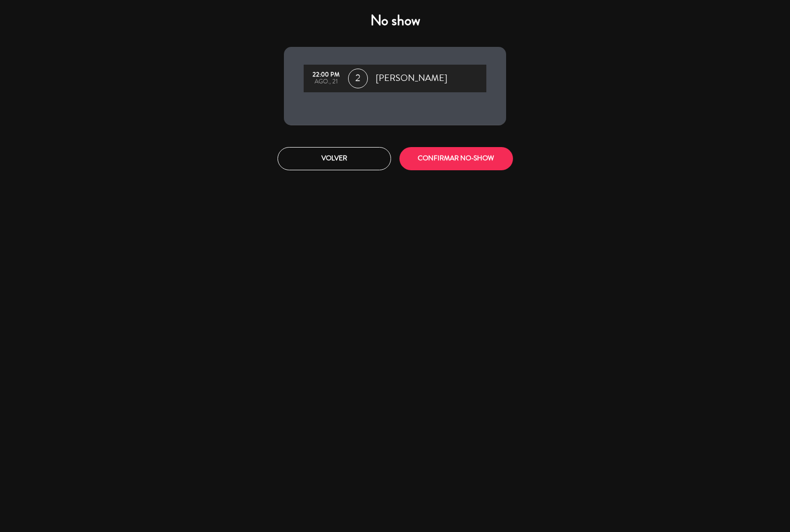 Image resolution: width=790 pixels, height=532 pixels. Describe the element at coordinates (358, 79) in the screenshot. I see `span: 2` at that location.